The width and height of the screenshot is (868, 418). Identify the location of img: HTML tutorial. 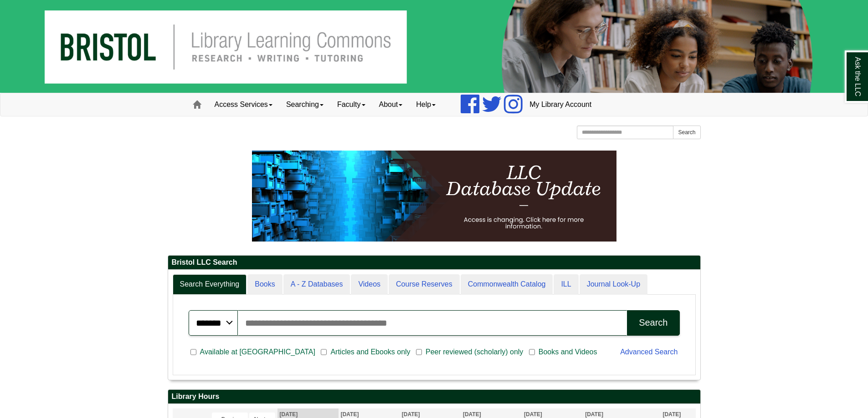
(434, 196).